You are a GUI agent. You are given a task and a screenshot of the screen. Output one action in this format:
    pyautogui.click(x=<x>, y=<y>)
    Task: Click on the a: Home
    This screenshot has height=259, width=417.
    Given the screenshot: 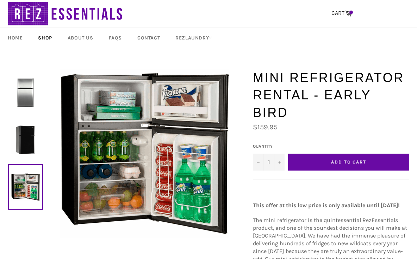 What is the action you would take?
    pyautogui.click(x=15, y=38)
    